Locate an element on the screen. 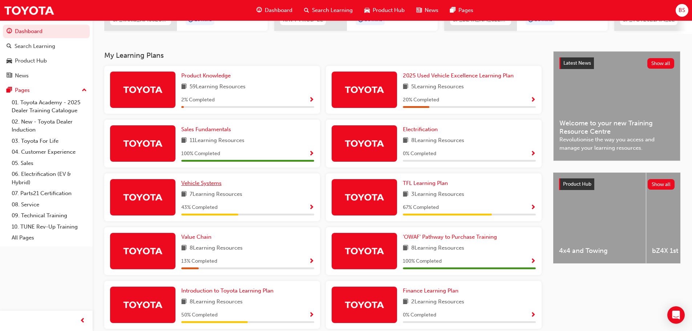 The height and width of the screenshot is (331, 692). a: Sales Fundamentals is located at coordinates (208, 129).